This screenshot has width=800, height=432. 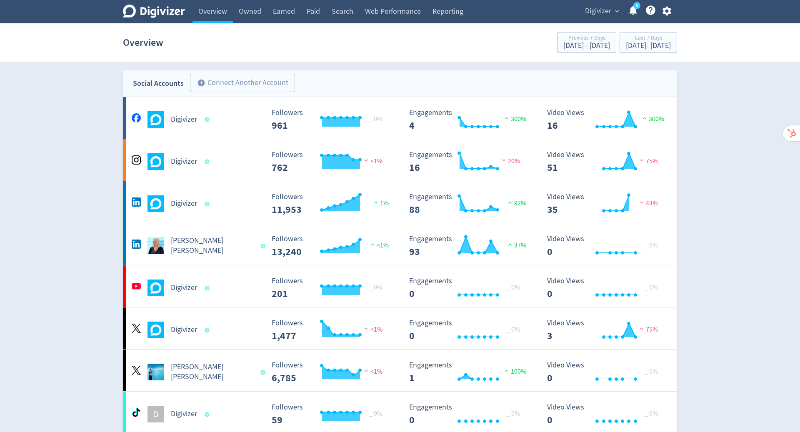 I want to click on svg: Engagements 93, so click(x=468, y=246).